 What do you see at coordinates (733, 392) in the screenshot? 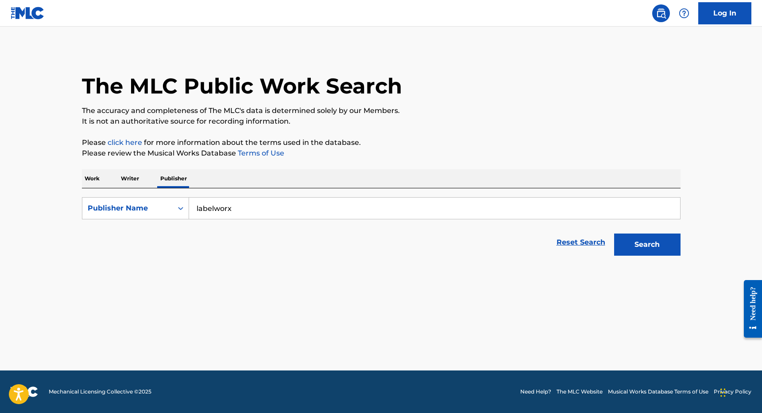
I see `a: Privacy Policy` at bounding box center [733, 392].